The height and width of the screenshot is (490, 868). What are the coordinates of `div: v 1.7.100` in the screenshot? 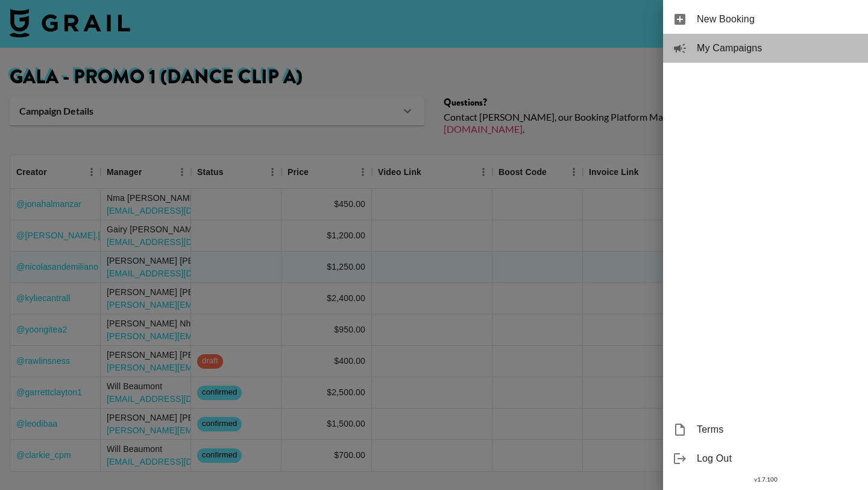 It's located at (766, 479).